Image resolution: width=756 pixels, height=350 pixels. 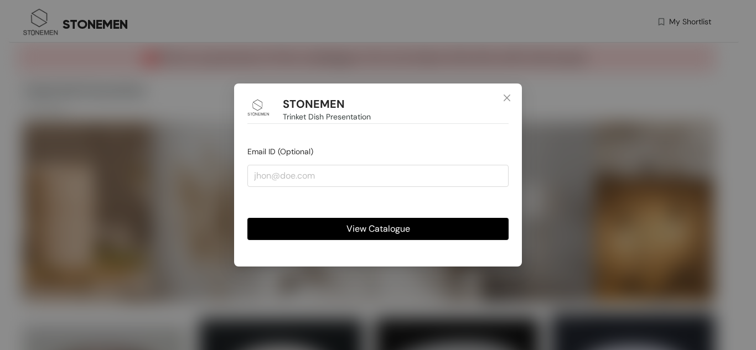 I want to click on span: Email ID (Optional), so click(x=280, y=152).